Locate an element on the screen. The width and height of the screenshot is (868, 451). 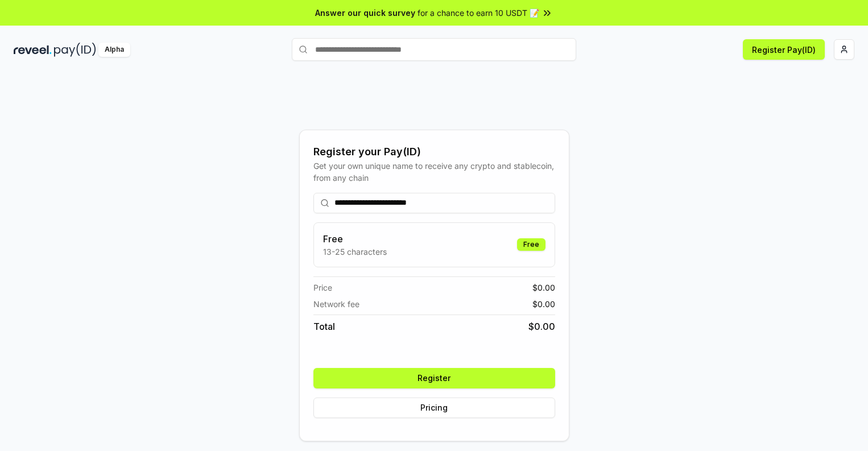
button: Register Pay(ID) is located at coordinates (783, 49).